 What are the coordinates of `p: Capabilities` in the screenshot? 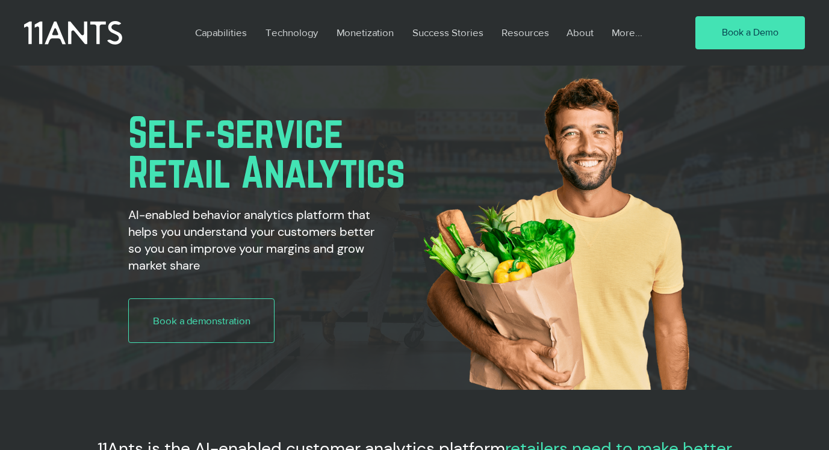 It's located at (221, 33).